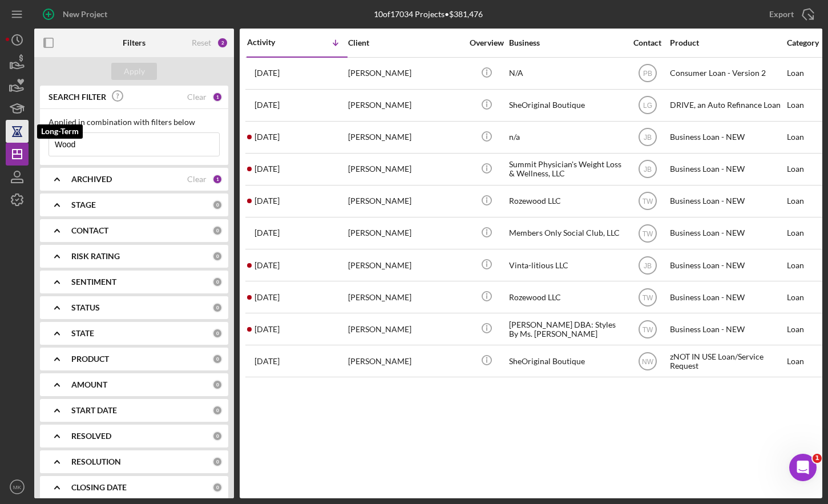 Image resolution: width=828 pixels, height=504 pixels. I want to click on time: 2025-06-25 19:40, so click(267, 137).